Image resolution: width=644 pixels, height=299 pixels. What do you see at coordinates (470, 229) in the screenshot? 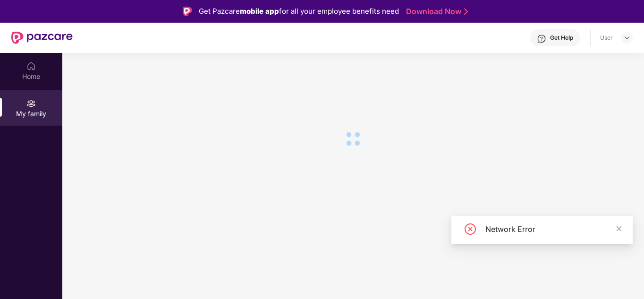
I see `span: close-circle` at bounding box center [470, 229].